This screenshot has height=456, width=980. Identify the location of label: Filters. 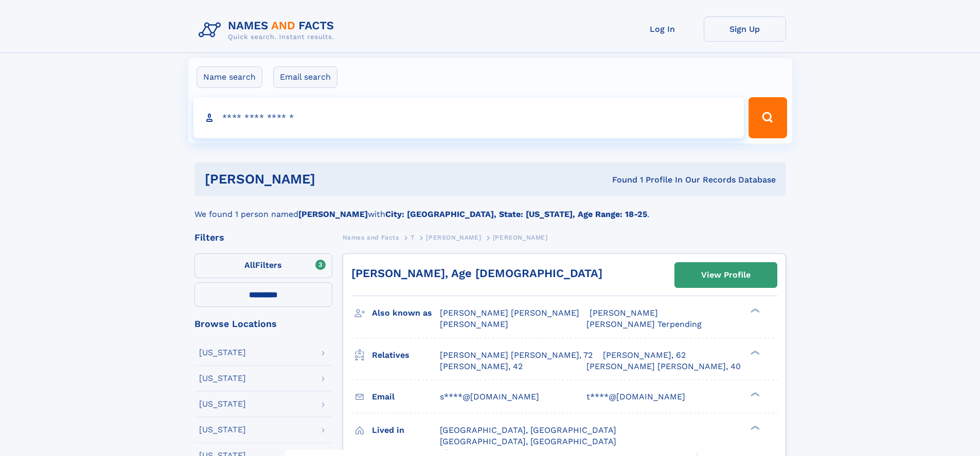
(264, 266).